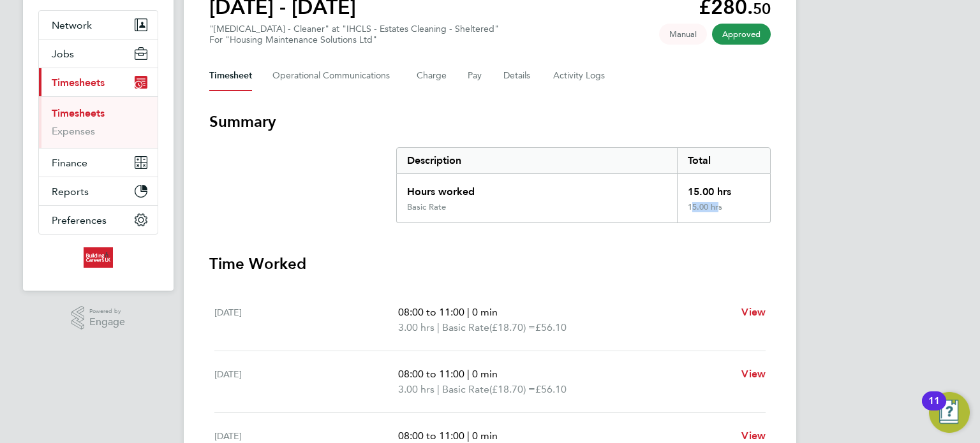 This screenshot has height=443, width=980. I want to click on a: Go to home page, so click(99, 257).